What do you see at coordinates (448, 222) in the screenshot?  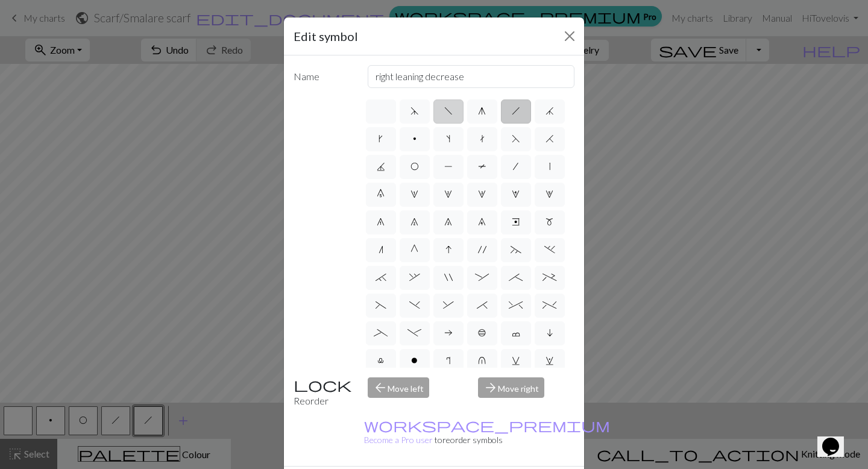 I see `span: 8` at bounding box center [448, 222].